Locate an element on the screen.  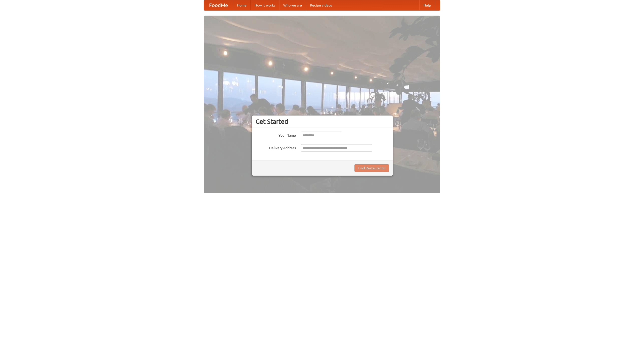
a: Recipe videos is located at coordinates (321, 5).